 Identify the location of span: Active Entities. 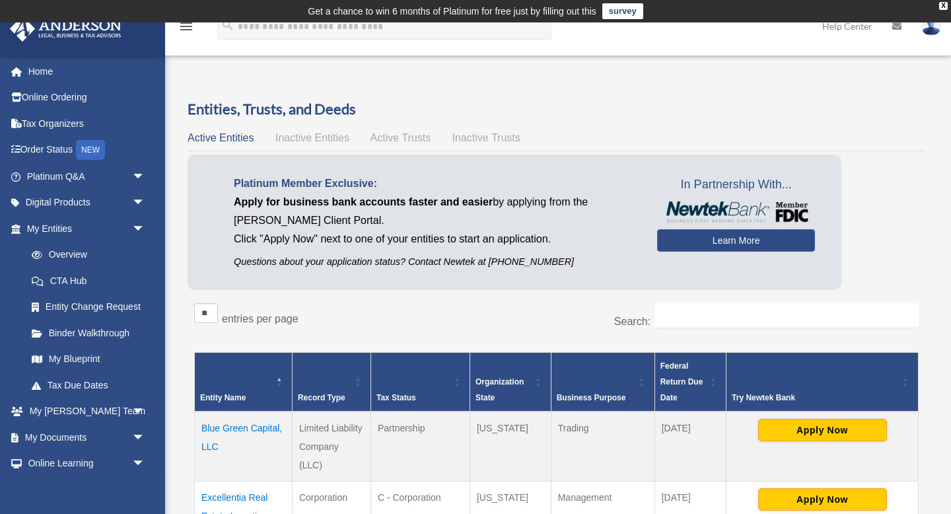
(221, 137).